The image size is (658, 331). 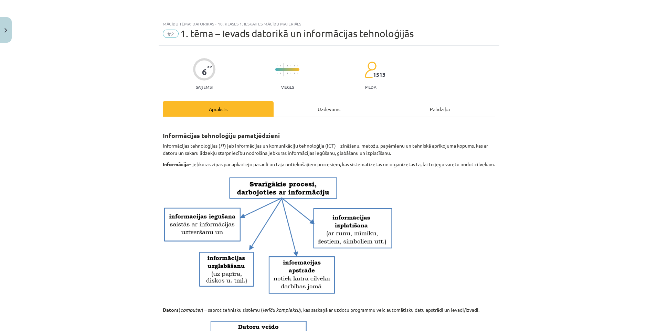 What do you see at coordinates (370, 70) in the screenshot?
I see `img: students-c634bb4e5e11cddfef0936a35e636f08e4e9abd3cc4e673bd6f9a4125e45ecb1.svg` at bounding box center [370, 70].